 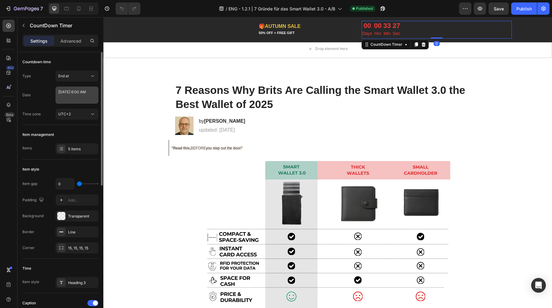 I want to click on div: Background, so click(x=33, y=216).